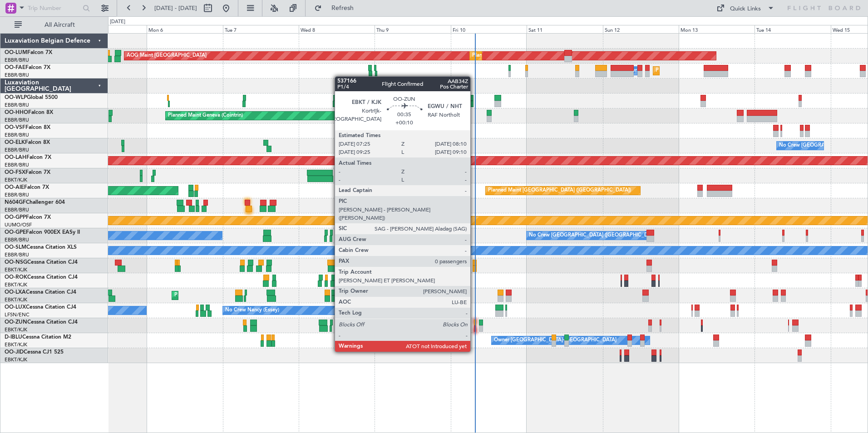 This screenshot has width=868, height=433. I want to click on span: OO-WLP, so click(15, 98).